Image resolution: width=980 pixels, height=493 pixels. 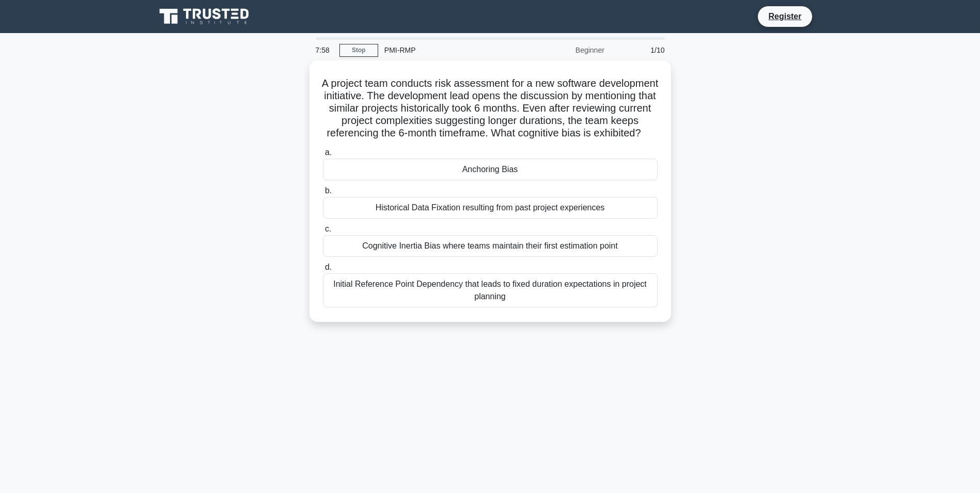 What do you see at coordinates (640, 50) in the screenshot?
I see `div: 1/10` at bounding box center [640, 50].